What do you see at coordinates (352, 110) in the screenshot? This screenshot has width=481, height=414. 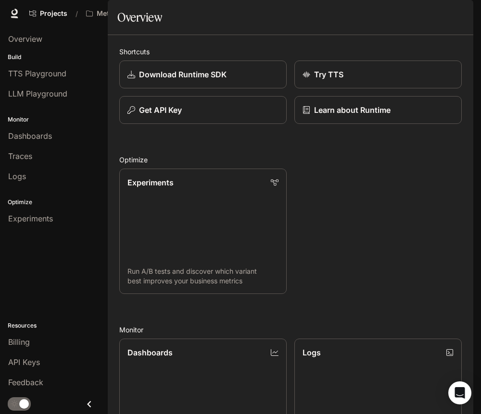 I see `p: Learn about Runtime` at bounding box center [352, 110].